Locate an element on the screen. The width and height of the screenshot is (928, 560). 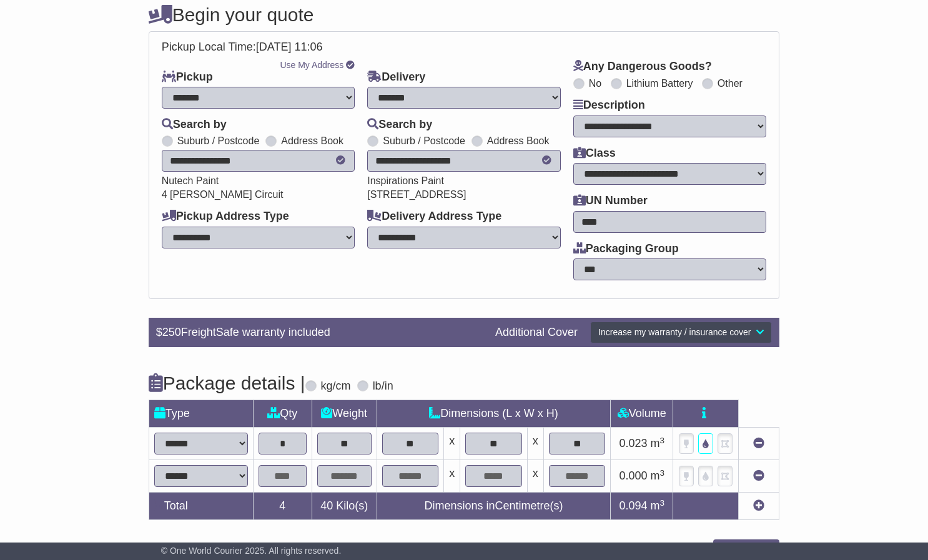
span: 0.023 is located at coordinates (634, 443).